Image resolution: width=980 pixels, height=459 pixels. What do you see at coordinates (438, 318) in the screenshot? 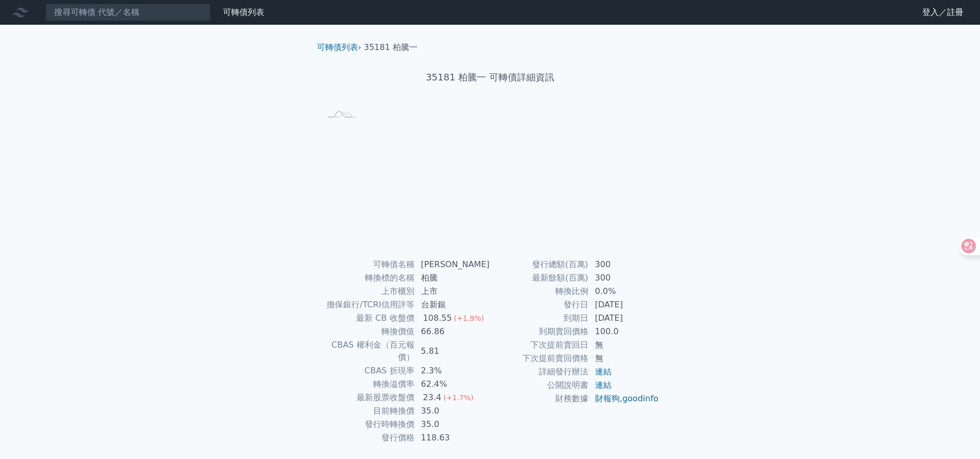
I see `div: 108.55` at bounding box center [438, 318].